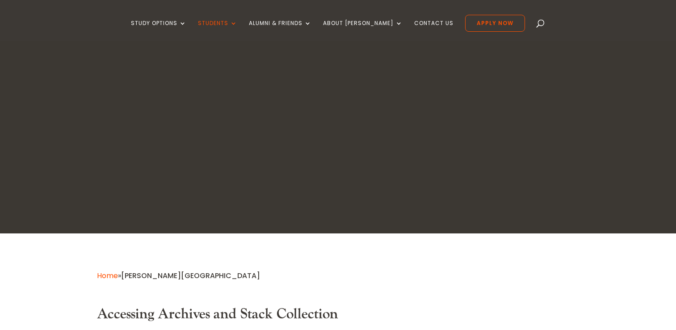  I want to click on a: Home, so click(107, 275).